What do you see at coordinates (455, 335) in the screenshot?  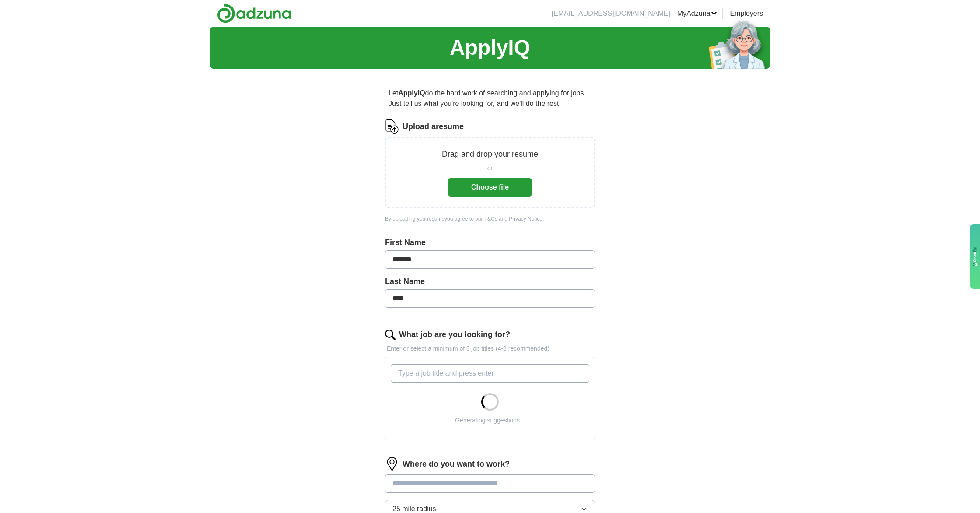 I see `label: What job are you looking for?` at bounding box center [455, 335].